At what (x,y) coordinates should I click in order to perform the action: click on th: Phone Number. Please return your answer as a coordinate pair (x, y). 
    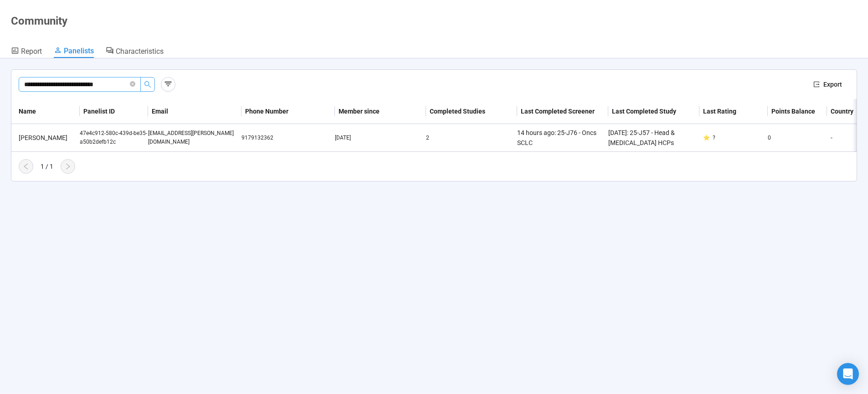
    Looking at the image, I should click on (288, 111).